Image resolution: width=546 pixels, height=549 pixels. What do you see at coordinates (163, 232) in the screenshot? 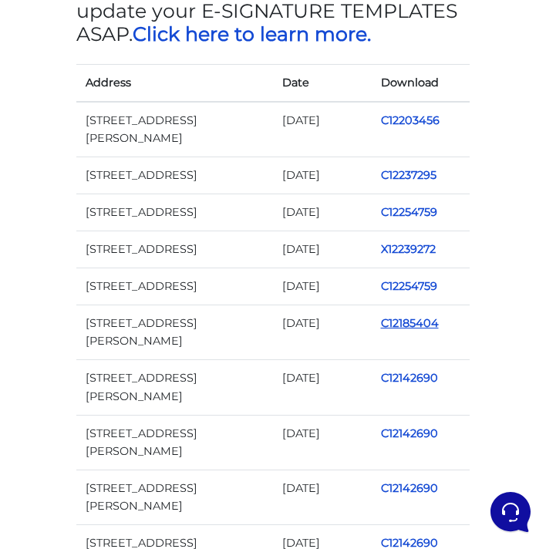
I see `span: Start a Conversation` at bounding box center [163, 232].